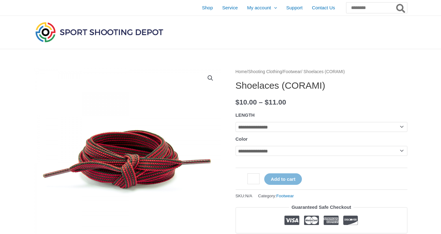 The image size is (441, 234). Describe the element at coordinates (321, 207) in the screenshot. I see `legend: Guaranteed Safe Checkout` at that location.